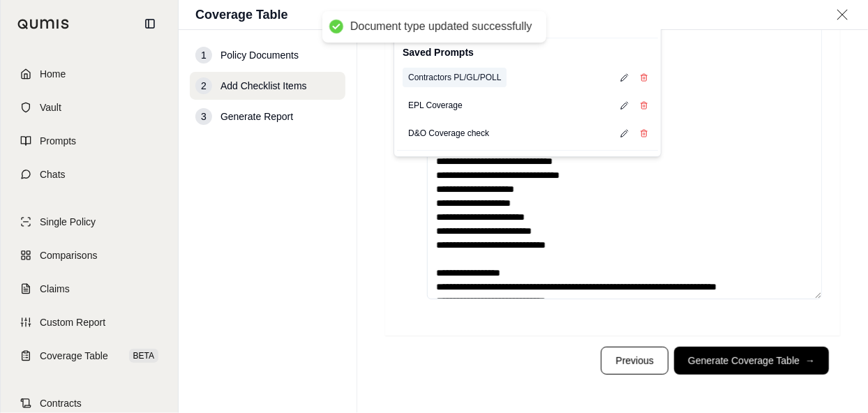 This screenshot has height=413, width=868. Describe the element at coordinates (54, 289) in the screenshot. I see `span: Claims` at that location.